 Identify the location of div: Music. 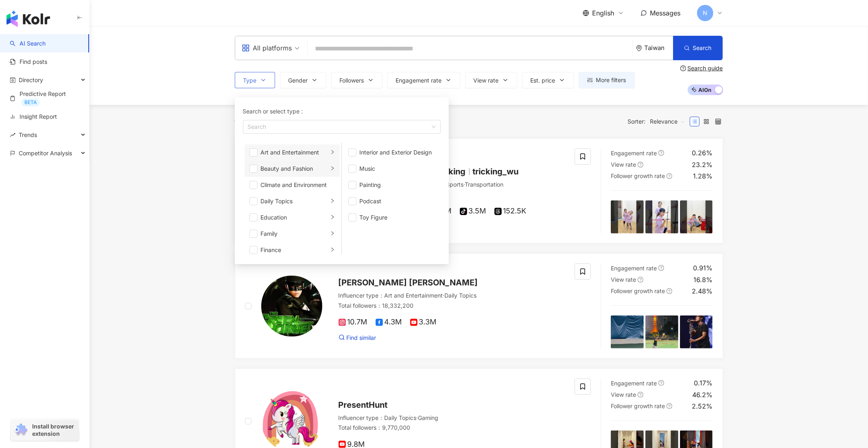
(396, 169).